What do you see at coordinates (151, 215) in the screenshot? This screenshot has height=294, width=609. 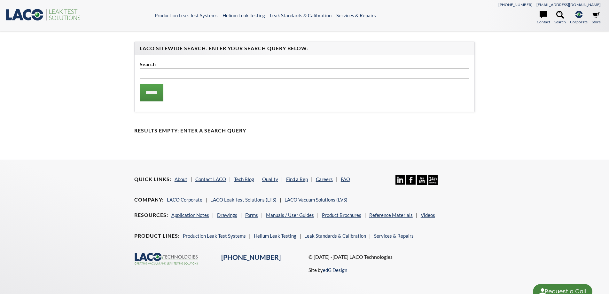 I see `h4: Resources` at bounding box center [151, 215].